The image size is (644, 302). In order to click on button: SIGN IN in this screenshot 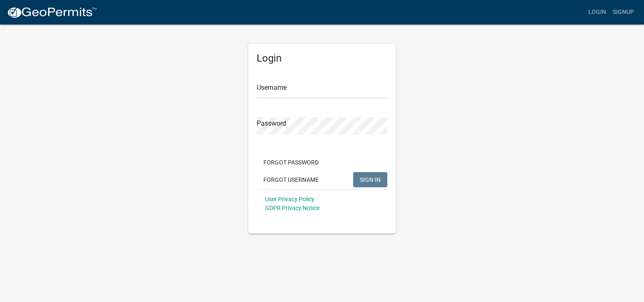, I will do `click(370, 179)`.